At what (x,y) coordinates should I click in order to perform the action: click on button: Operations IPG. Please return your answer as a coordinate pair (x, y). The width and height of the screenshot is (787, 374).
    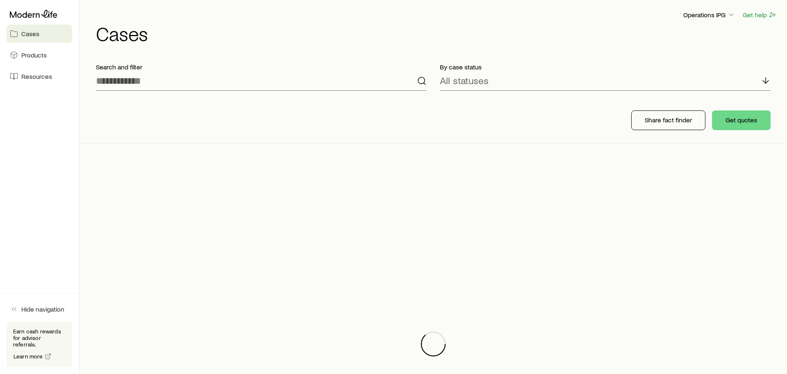
    Looking at the image, I should click on (709, 15).